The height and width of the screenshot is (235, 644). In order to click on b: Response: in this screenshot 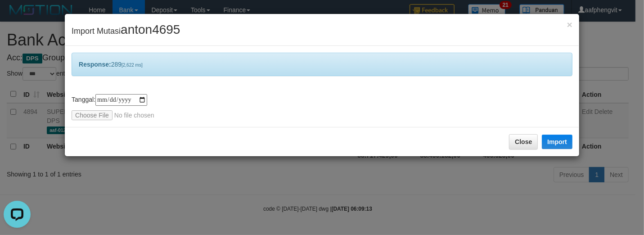, I will do `click(95, 64)`.